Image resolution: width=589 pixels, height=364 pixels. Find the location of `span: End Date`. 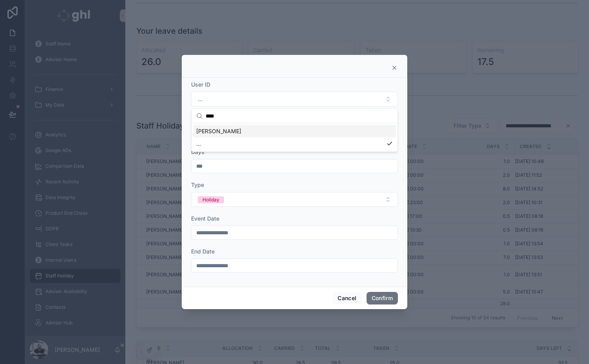

span: End Date is located at coordinates (203, 251).